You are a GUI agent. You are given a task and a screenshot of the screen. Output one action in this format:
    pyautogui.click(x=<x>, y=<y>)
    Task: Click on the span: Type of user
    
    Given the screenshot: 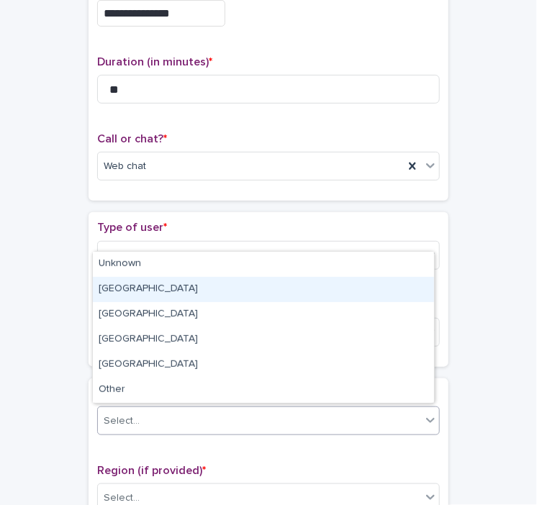 What is the action you would take?
    pyautogui.click(x=132, y=227)
    